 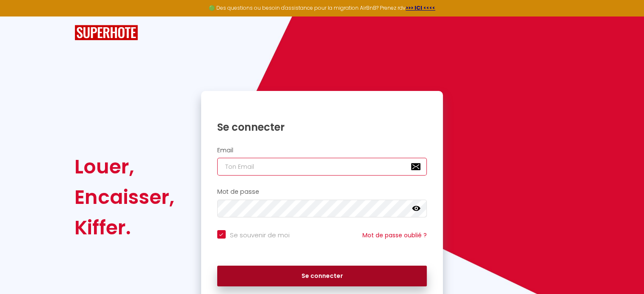 I want to click on button: Se connecter, so click(x=322, y=276).